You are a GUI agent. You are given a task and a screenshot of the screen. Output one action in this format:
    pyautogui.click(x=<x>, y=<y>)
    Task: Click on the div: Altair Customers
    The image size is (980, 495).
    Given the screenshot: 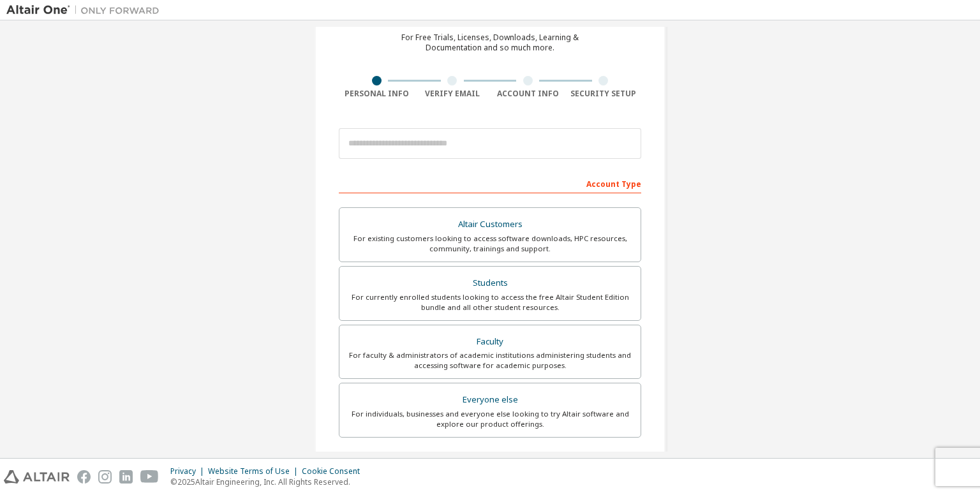 What is the action you would take?
    pyautogui.click(x=490, y=224)
    